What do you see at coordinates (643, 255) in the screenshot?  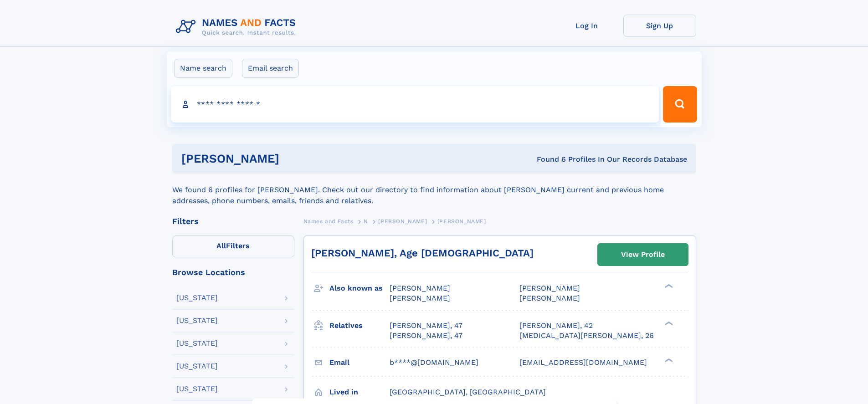 I see `div: View Profile` at bounding box center [643, 255].